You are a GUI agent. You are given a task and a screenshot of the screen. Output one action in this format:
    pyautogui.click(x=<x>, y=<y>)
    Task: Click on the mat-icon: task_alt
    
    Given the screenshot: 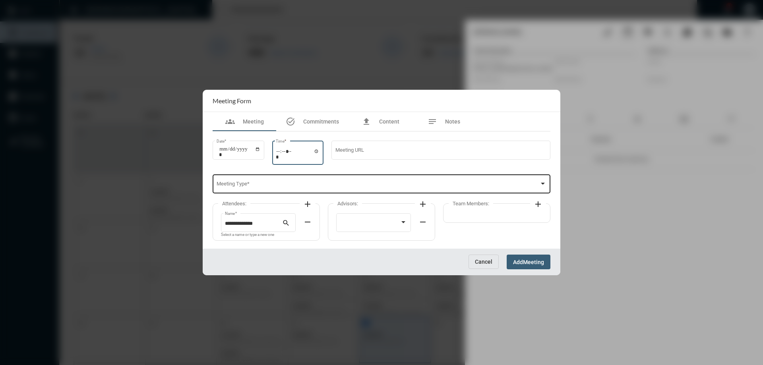 What is the action you would take?
    pyautogui.click(x=291, y=122)
    